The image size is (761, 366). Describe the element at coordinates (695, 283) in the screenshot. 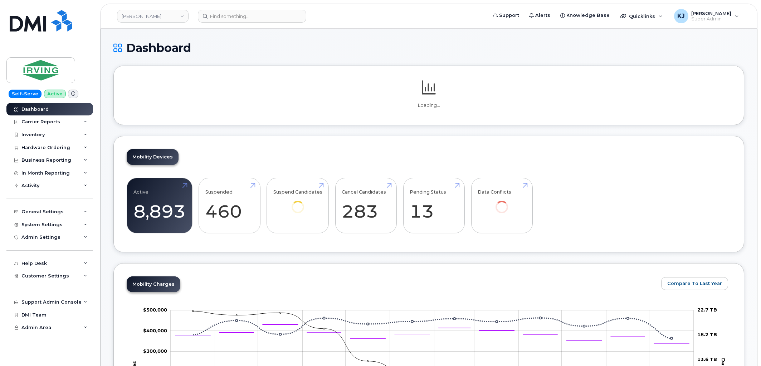

I see `span: Compare To Last Year` at that location.